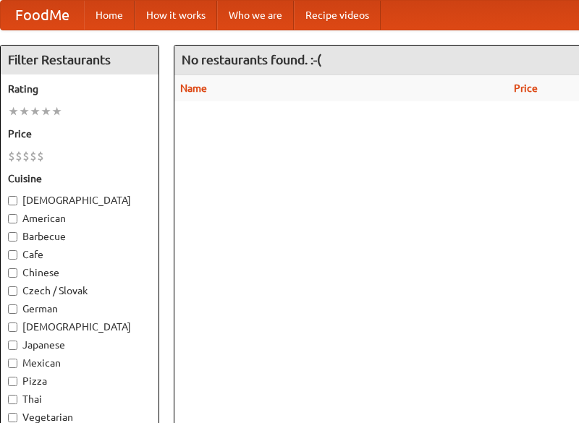 This screenshot has height=423, width=579. What do you see at coordinates (80, 179) in the screenshot?
I see `h5: Cuisine` at bounding box center [80, 179].